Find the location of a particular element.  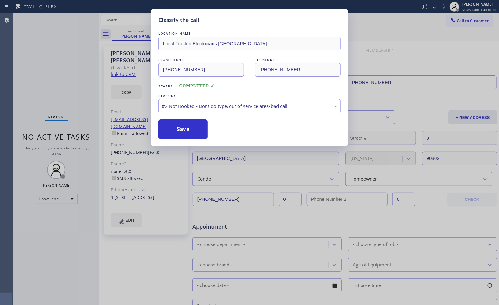

h5: Classify the call is located at coordinates (179, 20).